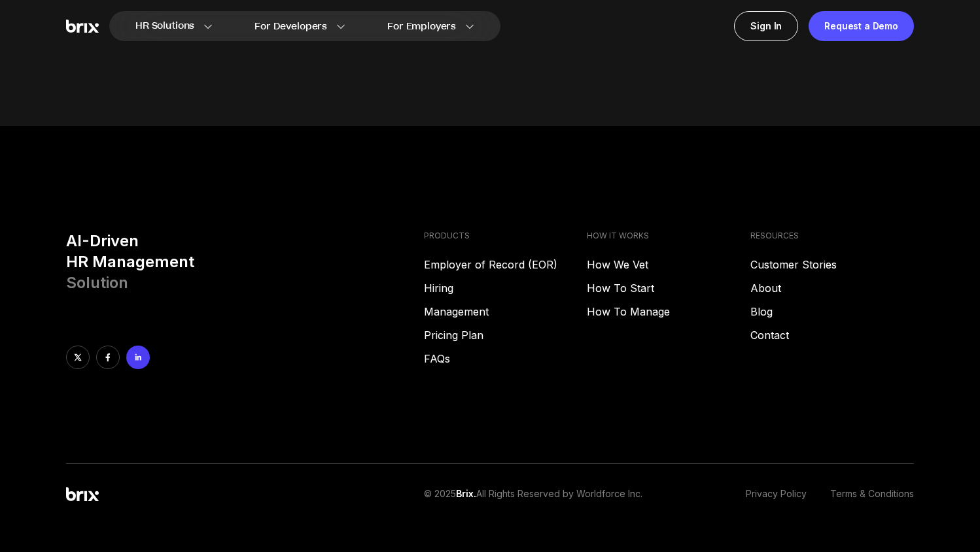  What do you see at coordinates (505, 311) in the screenshot?
I see `a: Management` at bounding box center [505, 311].